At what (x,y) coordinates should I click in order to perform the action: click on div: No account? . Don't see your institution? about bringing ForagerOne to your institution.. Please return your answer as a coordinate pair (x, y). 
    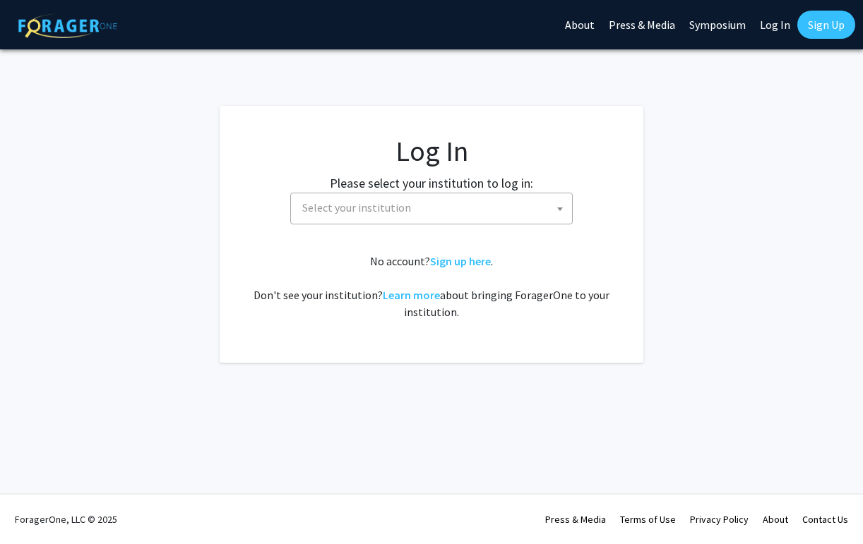
    Looking at the image, I should click on (431, 287).